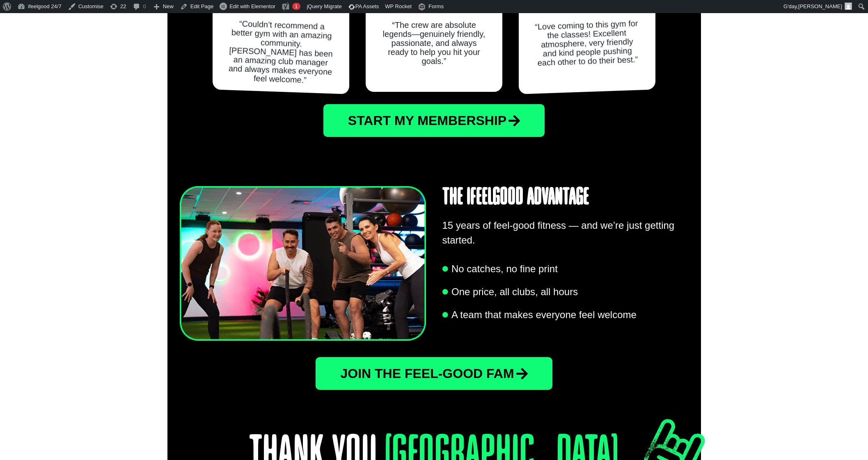 The height and width of the screenshot is (460, 868). Describe the element at coordinates (587, 42) in the screenshot. I see `p: “Love coming to this gym for the classes! Excellent atmosphere, very friendly and kind people pus...` at that location.